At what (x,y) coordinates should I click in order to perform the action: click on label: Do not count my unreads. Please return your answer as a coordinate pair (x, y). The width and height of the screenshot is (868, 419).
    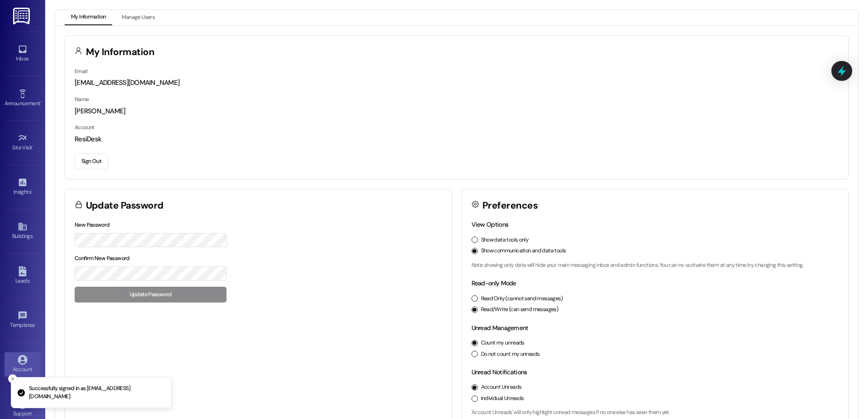
    Looking at the image, I should click on (510, 354).